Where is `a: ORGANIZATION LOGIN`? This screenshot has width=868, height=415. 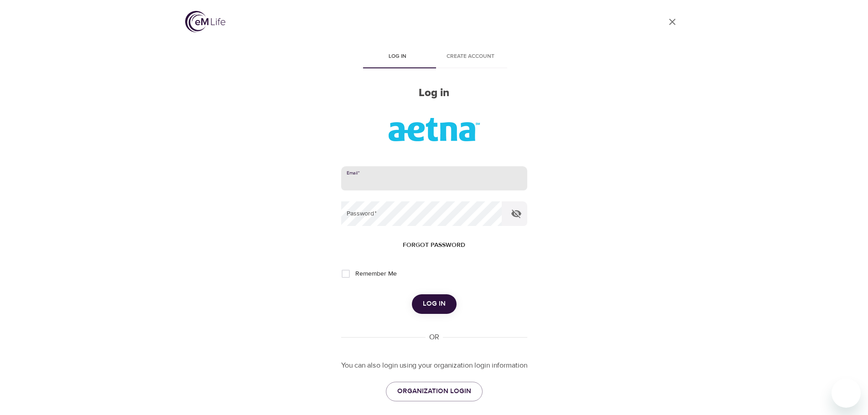
a: ORGANIZATION LOGIN is located at coordinates (434, 392).